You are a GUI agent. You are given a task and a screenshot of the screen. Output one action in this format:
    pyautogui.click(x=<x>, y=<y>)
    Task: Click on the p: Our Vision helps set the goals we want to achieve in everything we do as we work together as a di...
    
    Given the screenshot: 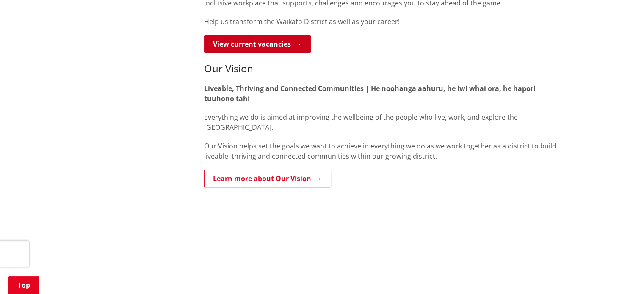 What is the action you would take?
    pyautogui.click(x=384, y=151)
    